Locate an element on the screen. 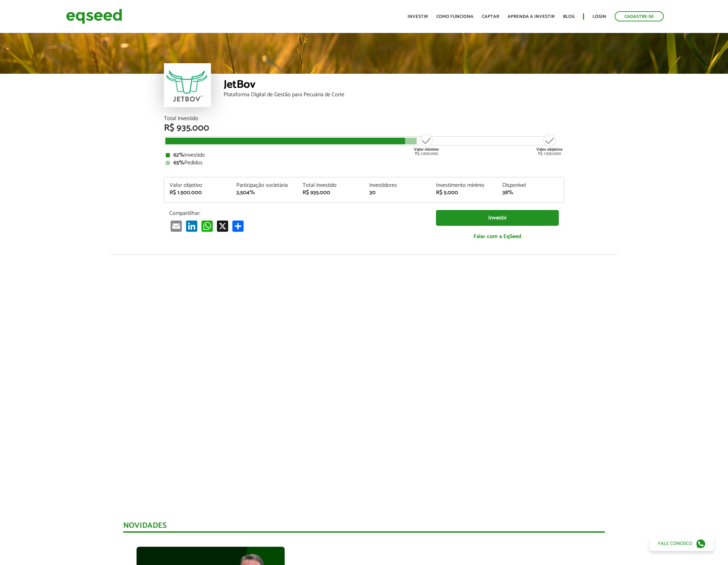  div: R$ 1.000.000 is located at coordinates (426, 144).